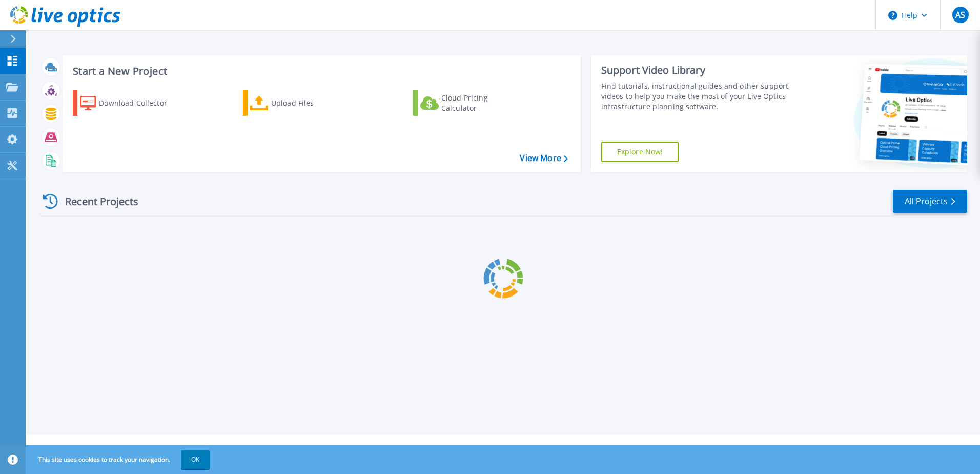  What do you see at coordinates (470, 103) in the screenshot?
I see `a: Cloud Pricing Calculator` at bounding box center [470, 103].